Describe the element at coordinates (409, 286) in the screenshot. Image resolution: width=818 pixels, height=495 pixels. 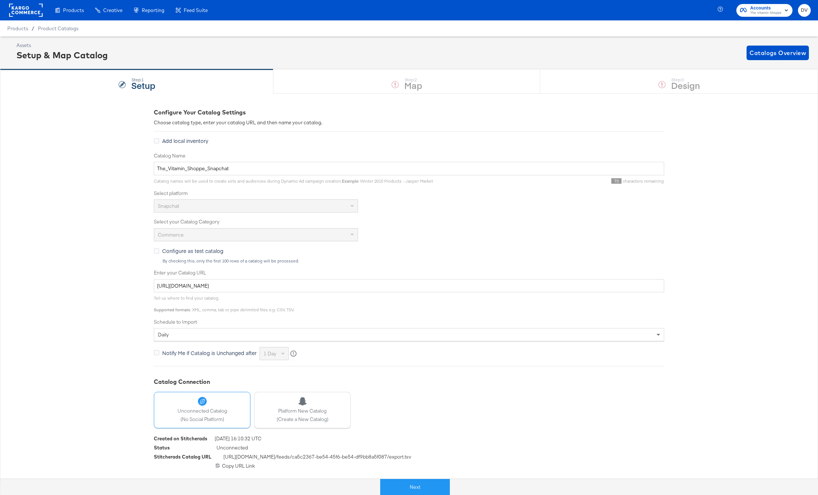
I see `input: Enter Catalog URL, e.g. http://www.example.com/products.xml` at that location.